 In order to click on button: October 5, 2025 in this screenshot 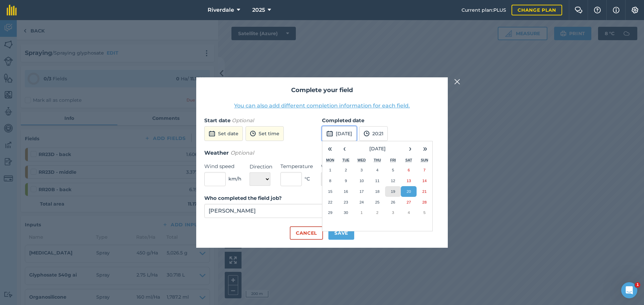, I will do `click(424, 213)`.